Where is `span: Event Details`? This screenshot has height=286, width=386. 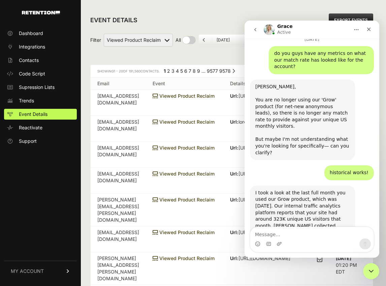 span: Event Details is located at coordinates (33, 114).